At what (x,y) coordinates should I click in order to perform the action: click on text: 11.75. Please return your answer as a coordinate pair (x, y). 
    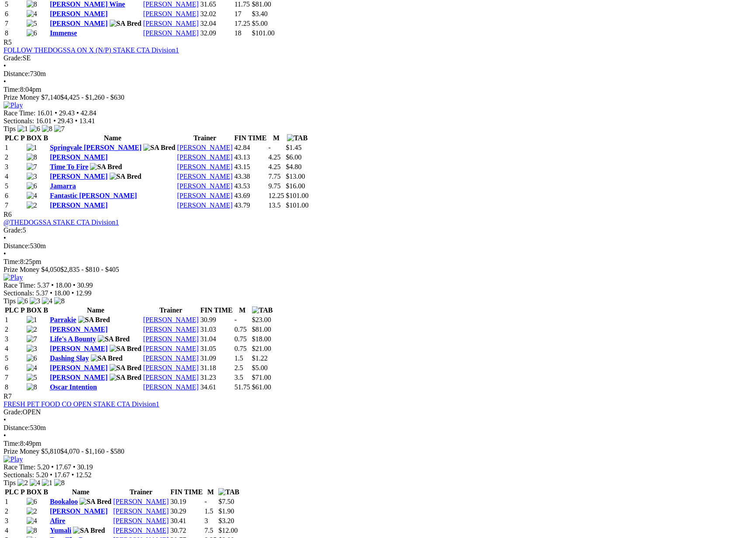
    Looking at the image, I should click on (242, 4).